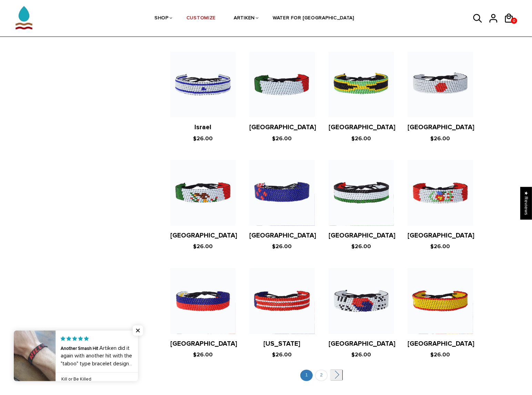 This screenshot has height=395, width=532. What do you see at coordinates (244, 18) in the screenshot?
I see `a: ARTIKEN` at bounding box center [244, 18].